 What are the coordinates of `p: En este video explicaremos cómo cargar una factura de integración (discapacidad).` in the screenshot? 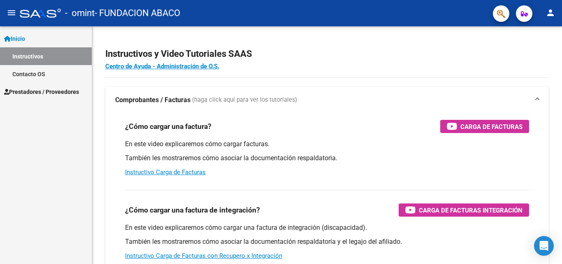 It's located at (327, 227).